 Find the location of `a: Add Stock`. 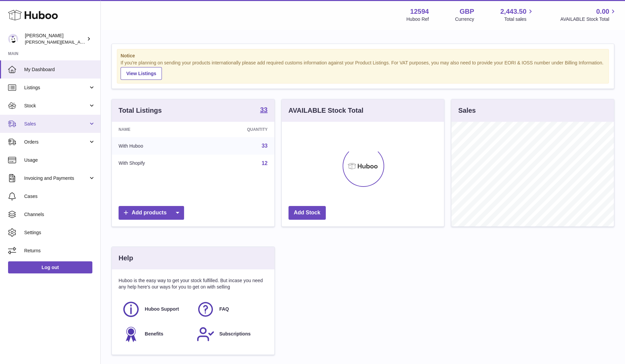

a: Add Stock is located at coordinates (307, 213).